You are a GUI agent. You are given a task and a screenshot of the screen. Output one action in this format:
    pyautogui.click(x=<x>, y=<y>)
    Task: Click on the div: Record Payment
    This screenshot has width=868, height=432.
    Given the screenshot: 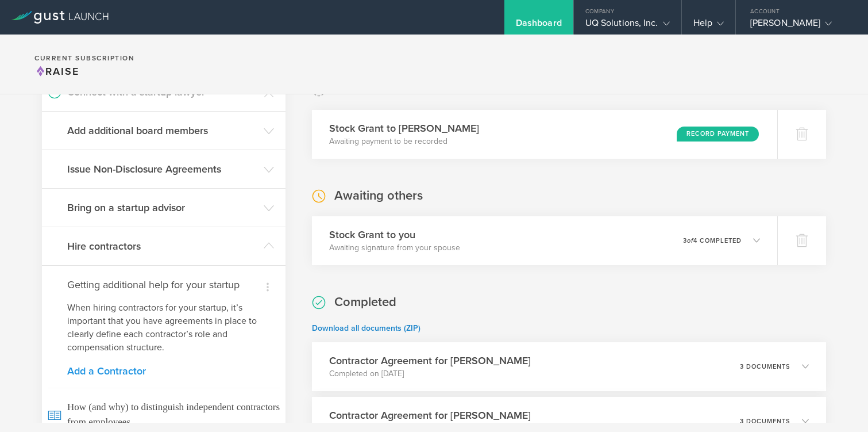 What is the action you would take?
    pyautogui.click(x=717, y=134)
    